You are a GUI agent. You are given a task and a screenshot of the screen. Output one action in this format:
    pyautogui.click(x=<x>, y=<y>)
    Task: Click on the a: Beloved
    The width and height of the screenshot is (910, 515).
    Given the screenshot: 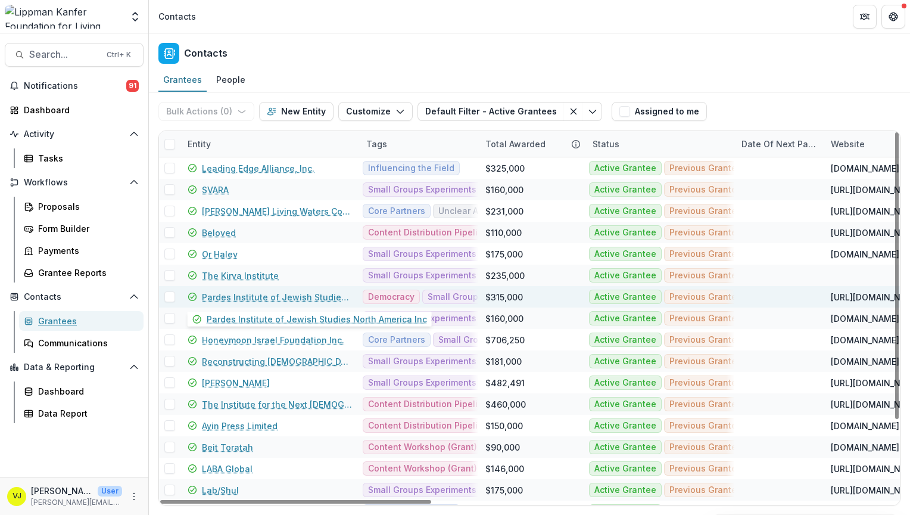 What is the action you would take?
    pyautogui.click(x=219, y=232)
    